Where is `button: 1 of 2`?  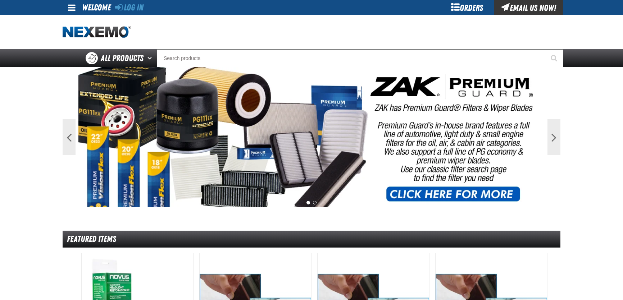 button: 1 of 2 is located at coordinates (308, 203).